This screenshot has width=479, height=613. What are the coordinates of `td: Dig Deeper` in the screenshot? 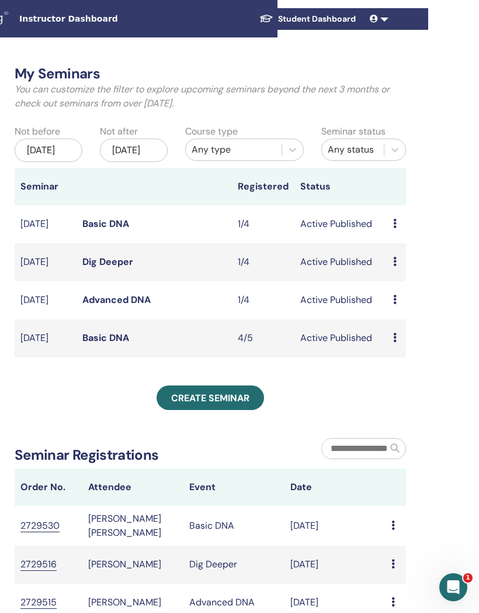 It's located at (234, 564).